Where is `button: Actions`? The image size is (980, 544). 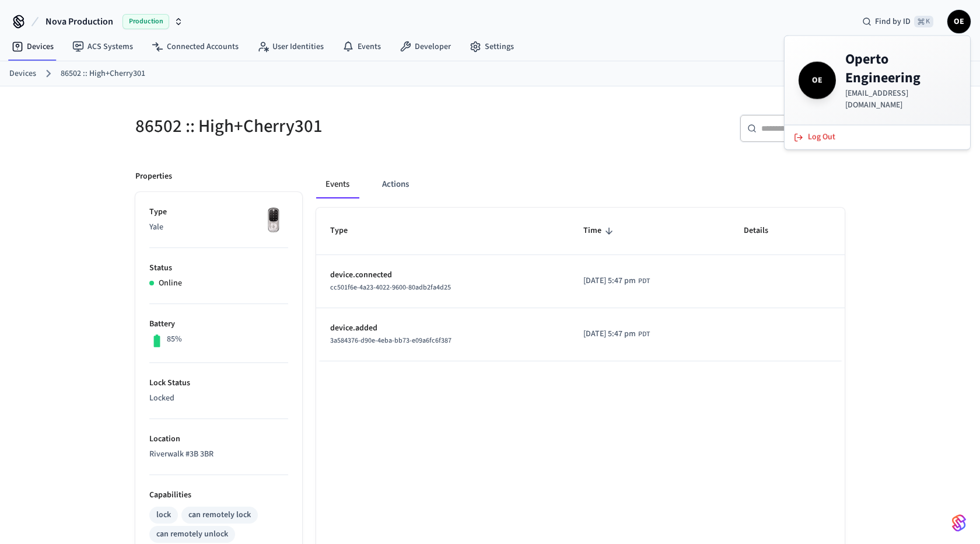 button: Actions is located at coordinates (395, 184).